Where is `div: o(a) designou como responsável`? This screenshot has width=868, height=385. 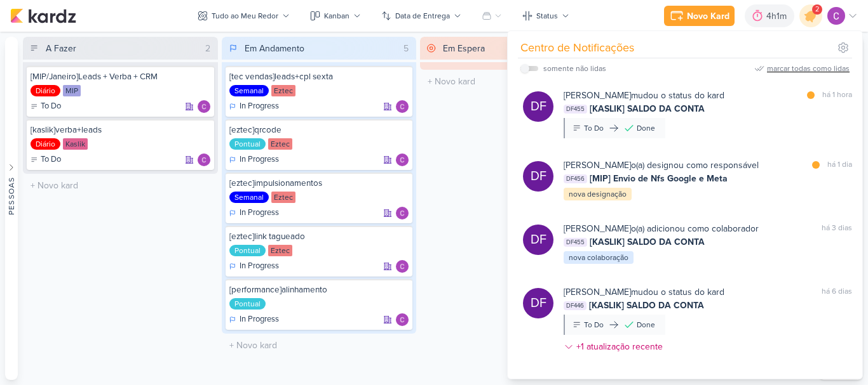 div: o(a) designou como responsável is located at coordinates (661, 165).